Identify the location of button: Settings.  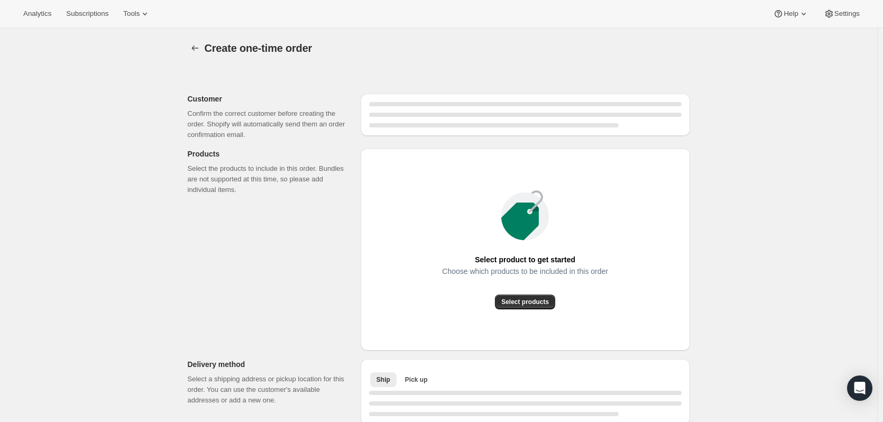
(841, 14).